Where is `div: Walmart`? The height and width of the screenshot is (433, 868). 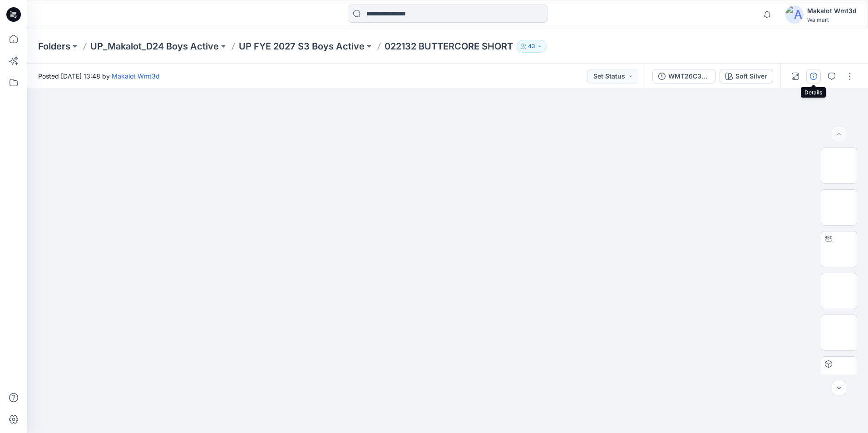
div: Walmart is located at coordinates (832, 19).